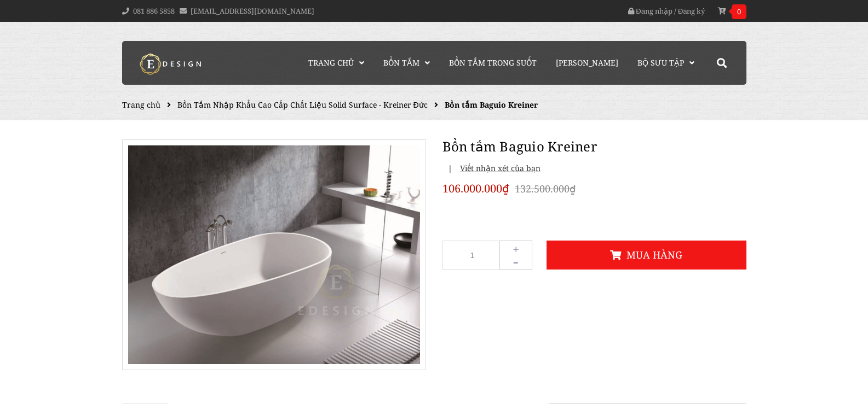 This screenshot has height=404, width=868. What do you see at coordinates (172, 64) in the screenshot?
I see `img: logo Kreiner Germany - Edesign Interior` at bounding box center [172, 64].